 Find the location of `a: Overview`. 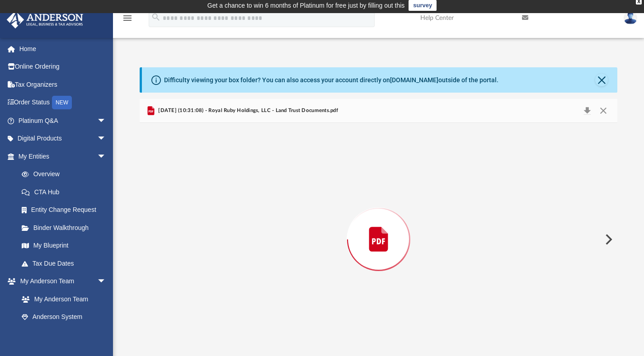

a: Overview is located at coordinates (66, 175).